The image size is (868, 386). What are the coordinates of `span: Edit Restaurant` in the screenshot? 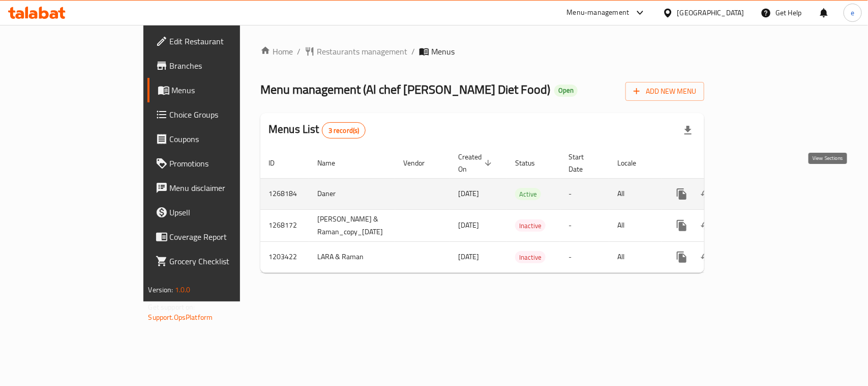 It's located at (225, 41).